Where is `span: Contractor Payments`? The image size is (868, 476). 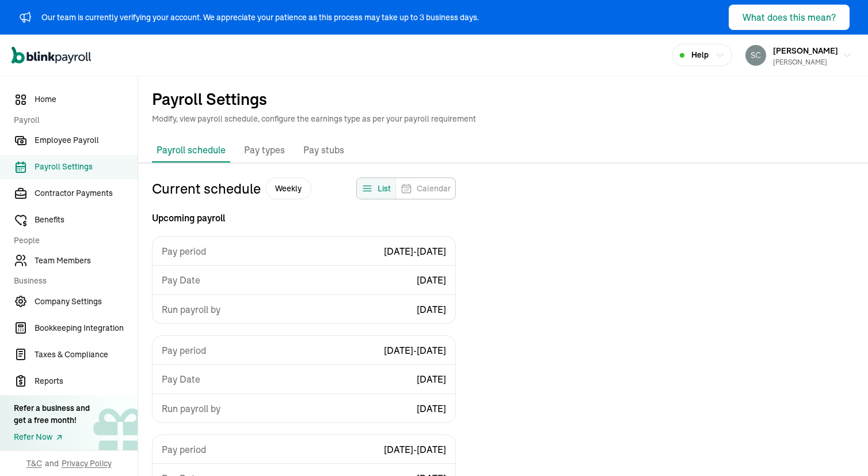
span: Contractor Payments is located at coordinates (86, 193).